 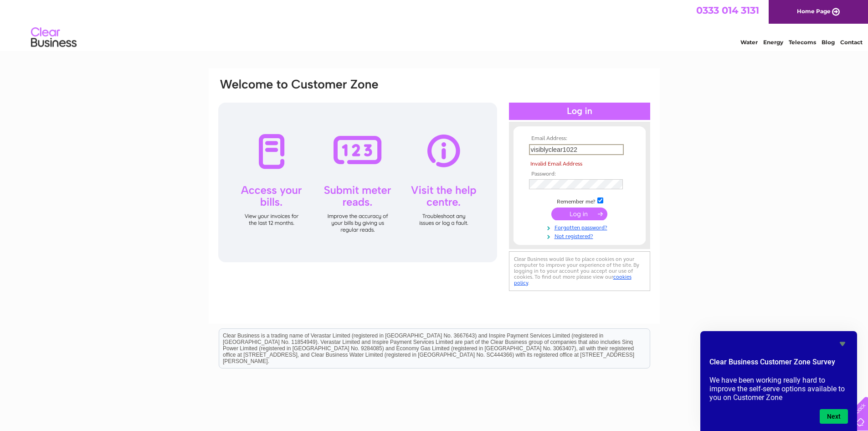 I want to click on span: Invalid Email Address, so click(x=556, y=164).